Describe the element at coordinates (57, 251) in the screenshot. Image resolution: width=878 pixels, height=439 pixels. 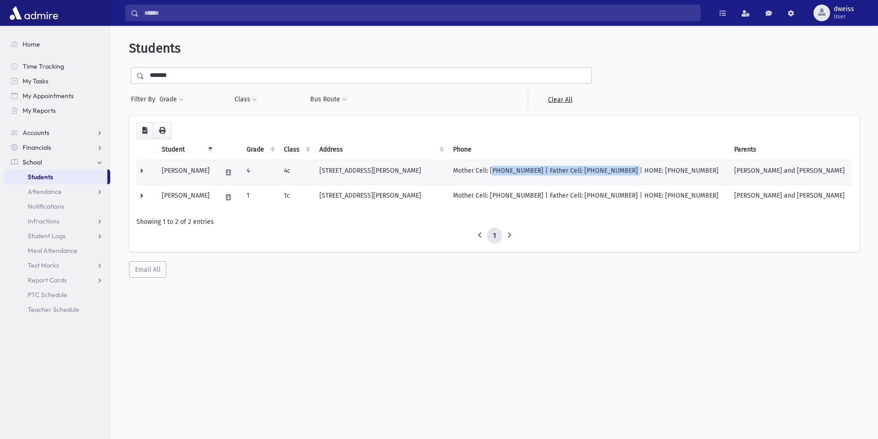
I see `a: Meal Attendance` at that location.